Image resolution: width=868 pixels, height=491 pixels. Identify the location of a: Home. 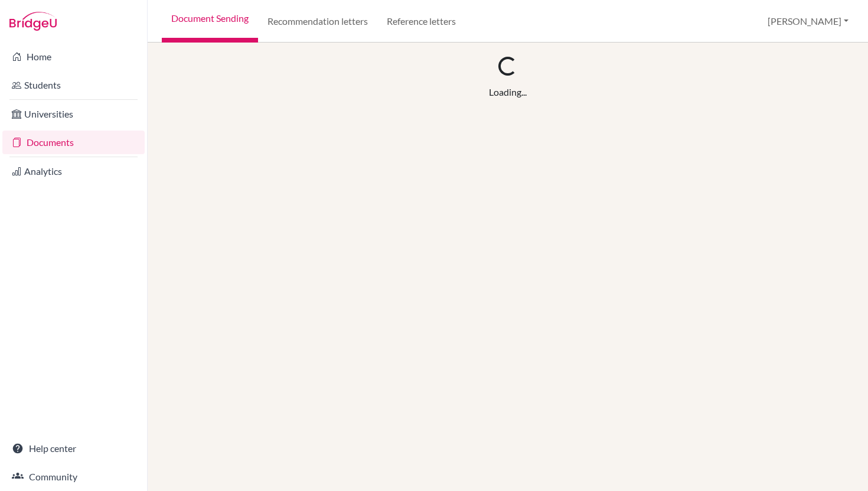
(73, 57).